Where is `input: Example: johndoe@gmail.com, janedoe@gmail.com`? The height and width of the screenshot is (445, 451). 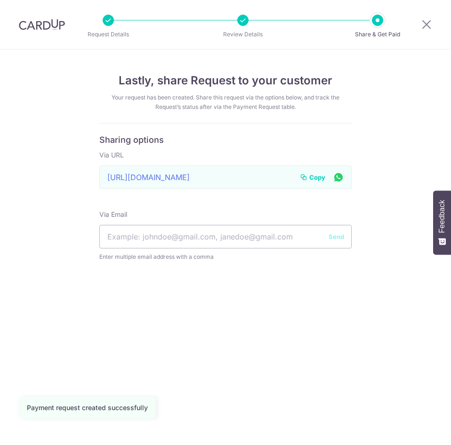 input: Example: johndoe@gmail.com, janedoe@gmail.com is located at coordinates (226, 236).